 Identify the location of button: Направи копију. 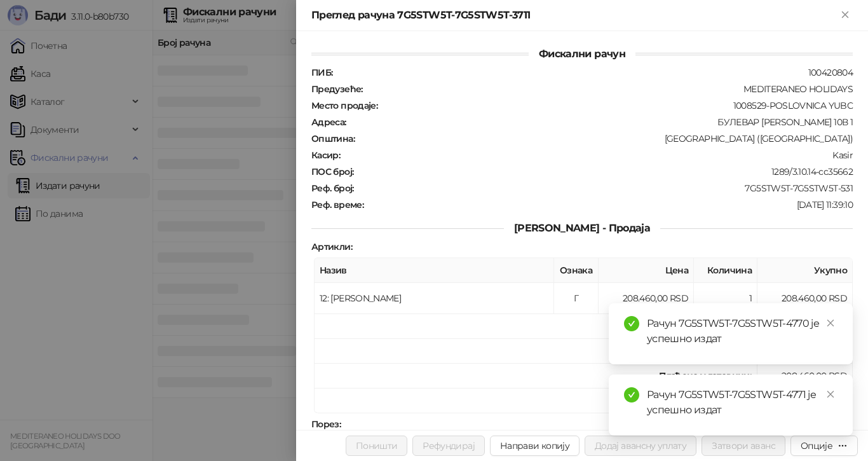
(534, 445).